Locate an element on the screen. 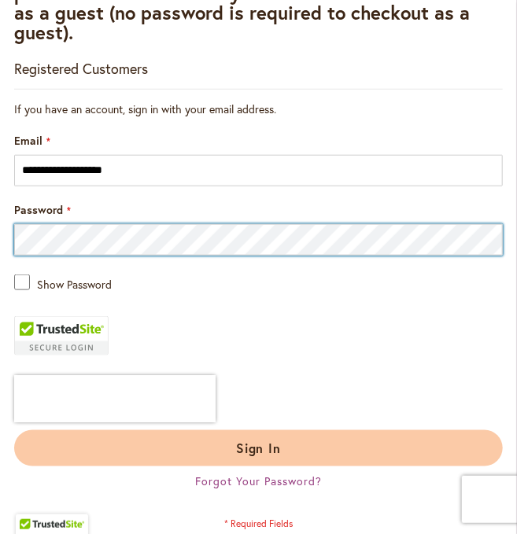  div: TrustedSite Certified is located at coordinates (61, 336).